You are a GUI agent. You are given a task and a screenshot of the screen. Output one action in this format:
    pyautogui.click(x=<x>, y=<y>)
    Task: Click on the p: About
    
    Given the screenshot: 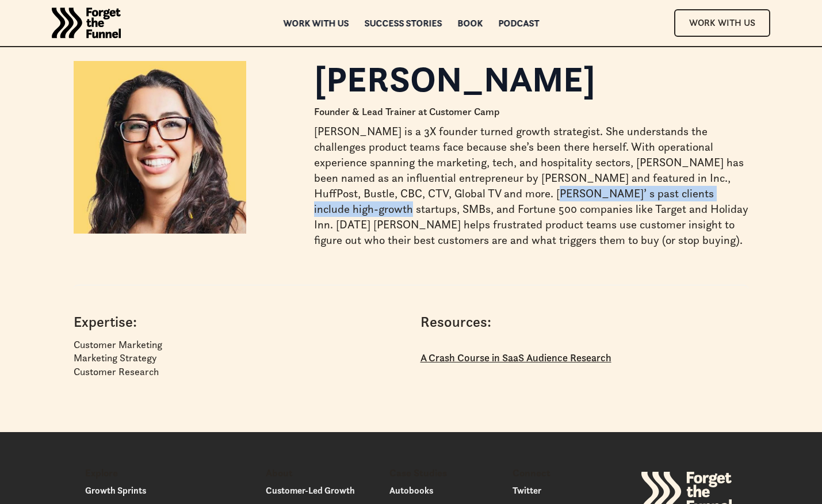 What is the action you would take?
    pyautogui.click(x=322, y=473)
    